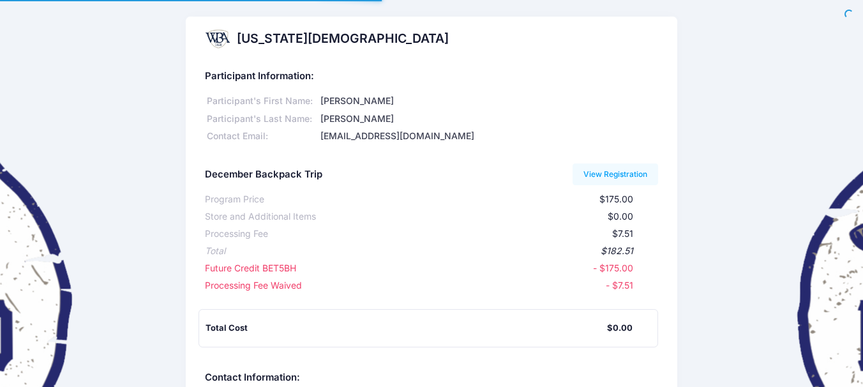 The width and height of the screenshot is (863, 387). What do you see at coordinates (250, 268) in the screenshot?
I see `div: Future Credit BET5BH` at bounding box center [250, 268].